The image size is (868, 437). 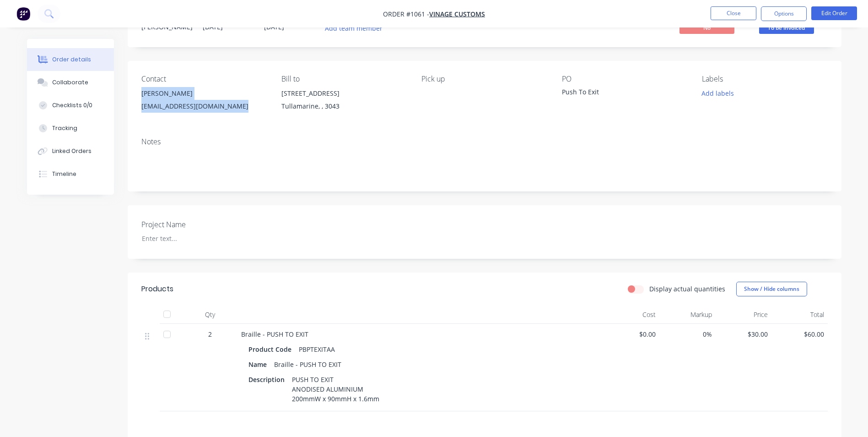 What do you see at coordinates (344, 107) in the screenshot?
I see `div: Tullamarine, , 3043` at bounding box center [344, 107].